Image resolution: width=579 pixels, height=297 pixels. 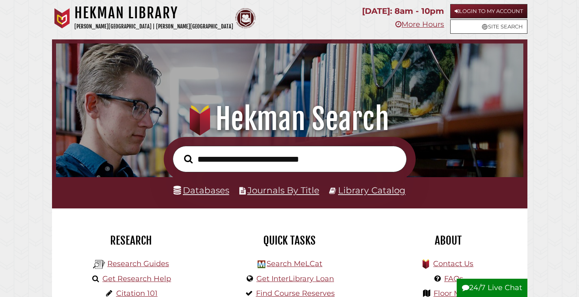 What do you see at coordinates (131, 240) in the screenshot?
I see `h2: Research` at bounding box center [131, 240].